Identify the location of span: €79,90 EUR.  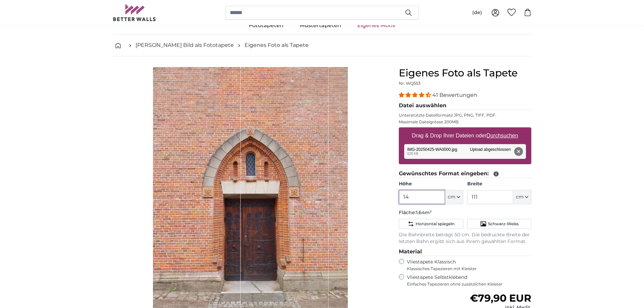
(501, 298).